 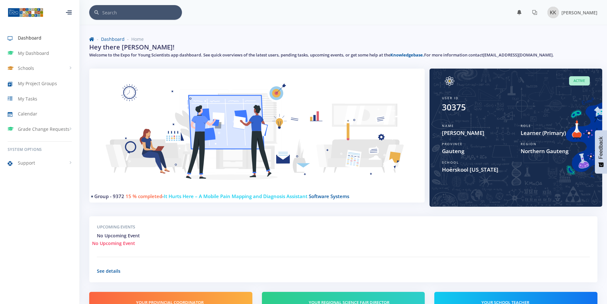 What do you see at coordinates (601, 152) in the screenshot?
I see `button: Feedback - Show survey` at bounding box center [601, 152].